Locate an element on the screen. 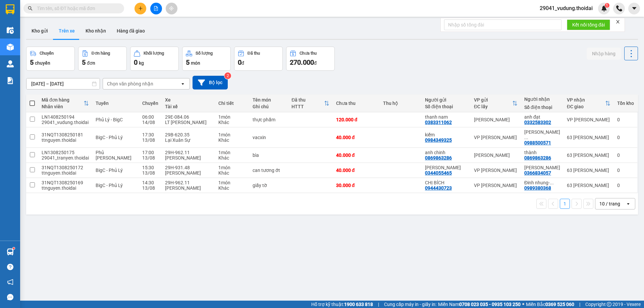 The height and width of the screenshot is (308, 644). span: chuyến is located at coordinates (43, 63).